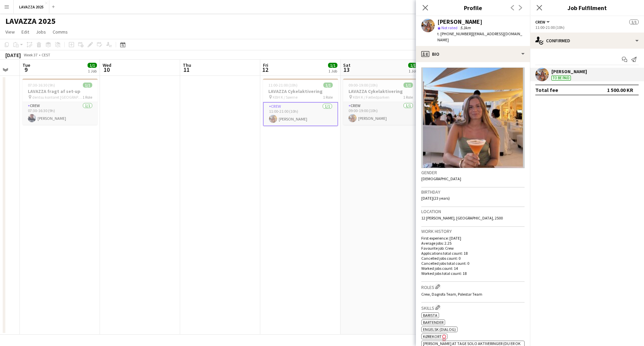 Image resolution: width=644 pixels, height=346 pixels. I want to click on h3: Skills, so click(473, 308).